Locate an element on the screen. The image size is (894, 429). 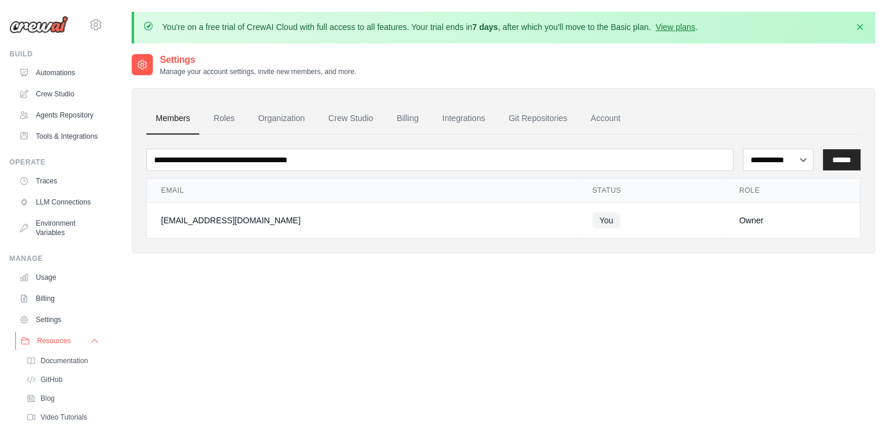
th: Role is located at coordinates (793, 190).